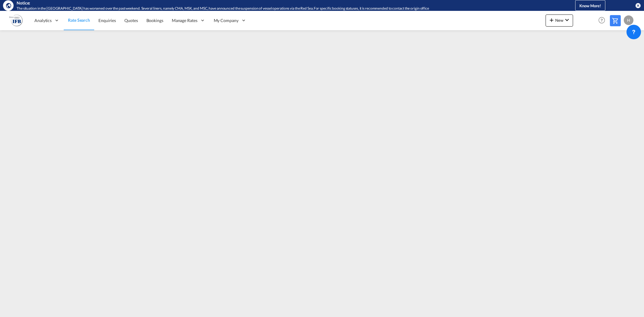 The image size is (644, 317). What do you see at coordinates (188, 20) in the screenshot?
I see `div: Manage Rates` at bounding box center [188, 20].